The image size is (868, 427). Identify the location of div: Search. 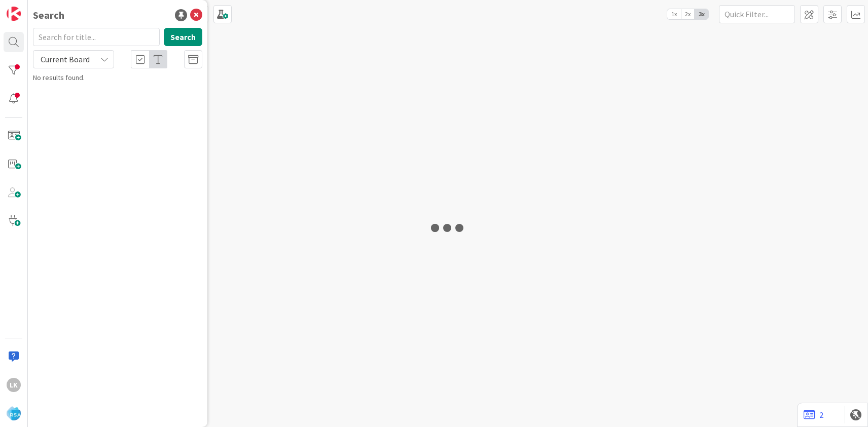
(48, 15).